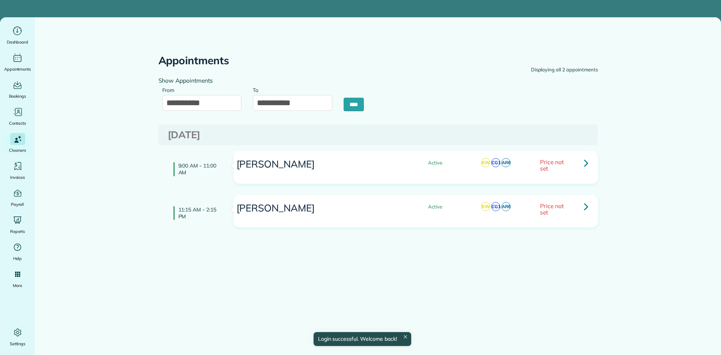 This screenshot has height=355, width=721. I want to click on div: Login successful. Welcome back!, so click(362, 339).